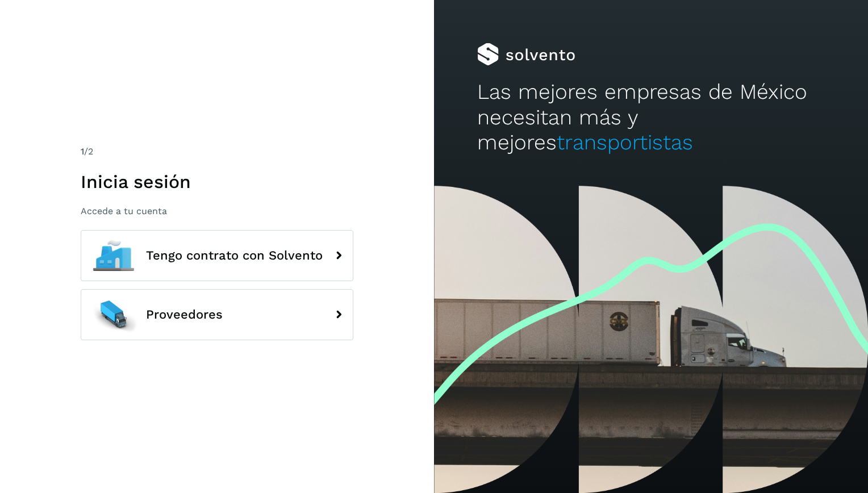 Image resolution: width=868 pixels, height=493 pixels. I want to click on div: /2, so click(217, 152).